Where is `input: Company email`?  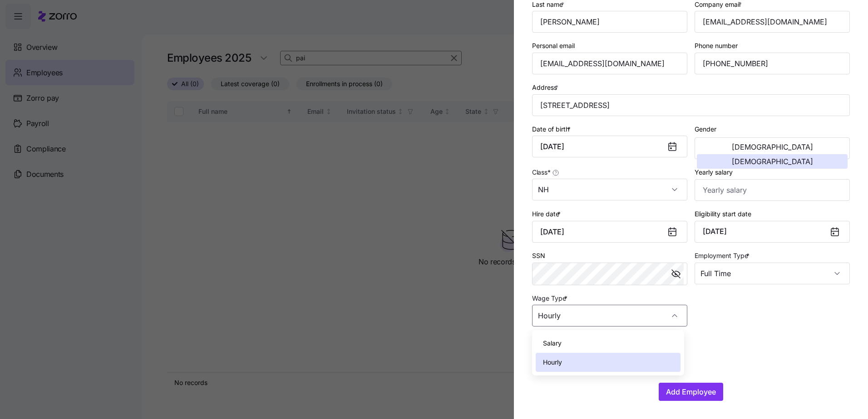 input: Company email is located at coordinates (772, 22).